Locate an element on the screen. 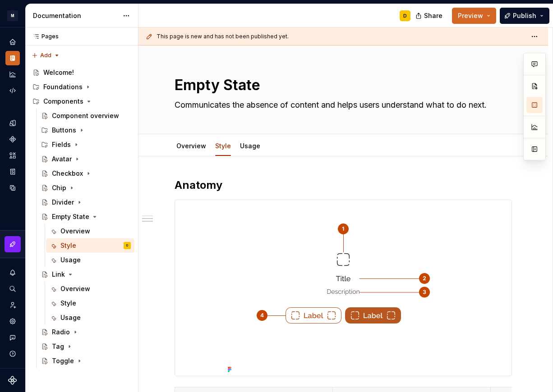  div: Search ⌘K is located at coordinates (13, 289).